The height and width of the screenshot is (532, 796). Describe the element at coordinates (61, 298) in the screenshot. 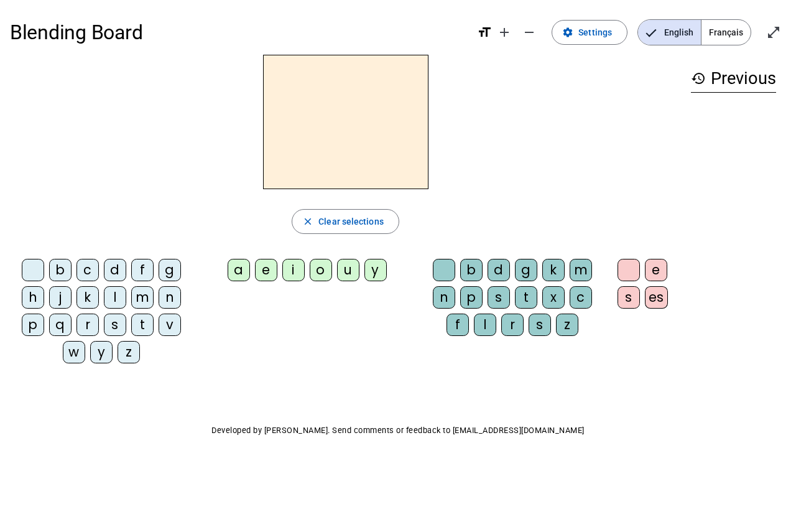

I see `div: j` at that location.